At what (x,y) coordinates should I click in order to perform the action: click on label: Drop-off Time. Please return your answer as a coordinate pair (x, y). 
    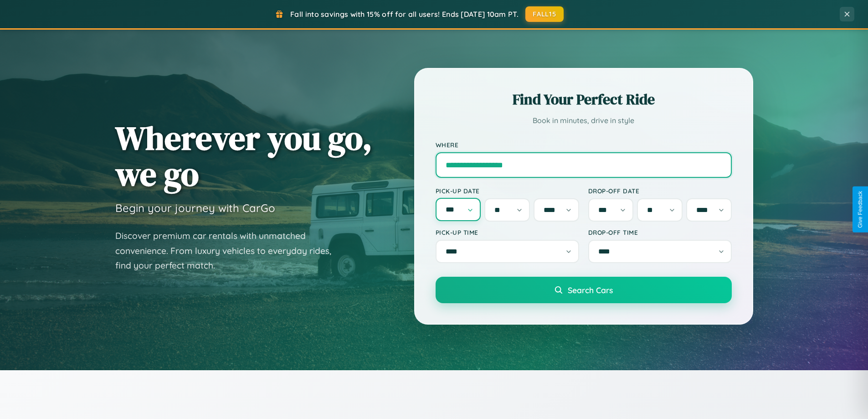
    Looking at the image, I should click on (660, 232).